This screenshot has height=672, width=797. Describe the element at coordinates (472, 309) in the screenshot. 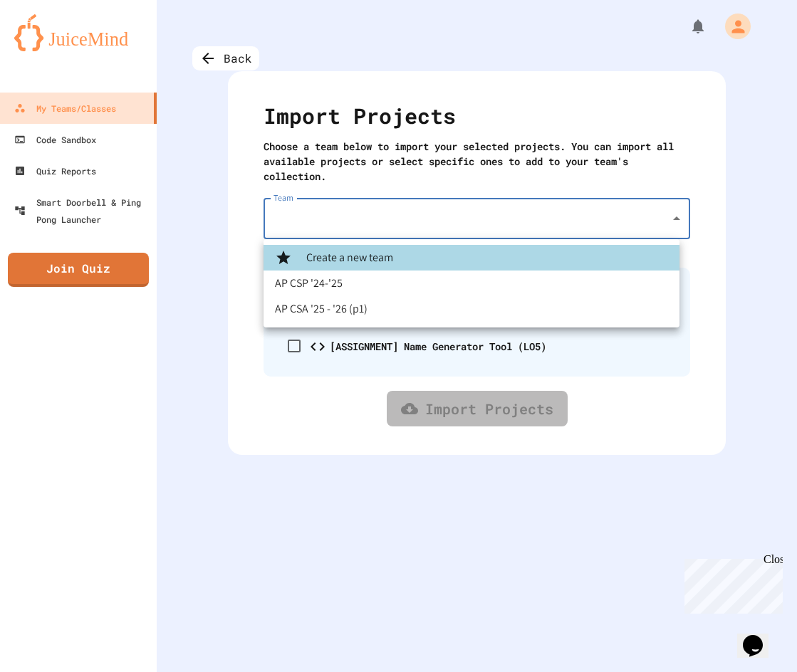

I see `li: AP CSA '25 - '26 (p1)` at that location.